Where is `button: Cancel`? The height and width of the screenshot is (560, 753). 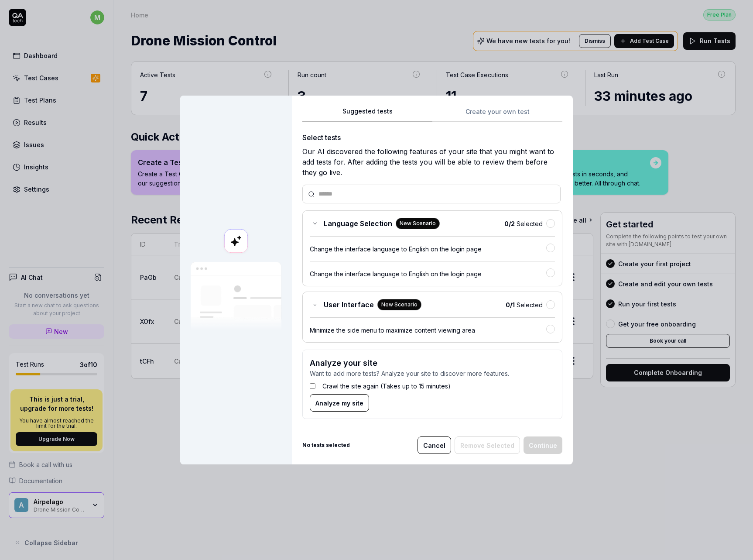
button: Cancel is located at coordinates (434, 445).